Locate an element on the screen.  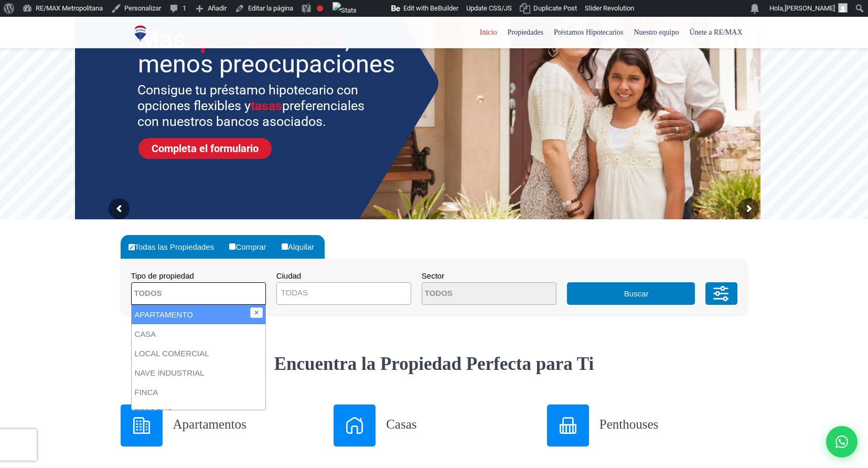
li: NAVE INDUSTRIAL is located at coordinates (198, 372).